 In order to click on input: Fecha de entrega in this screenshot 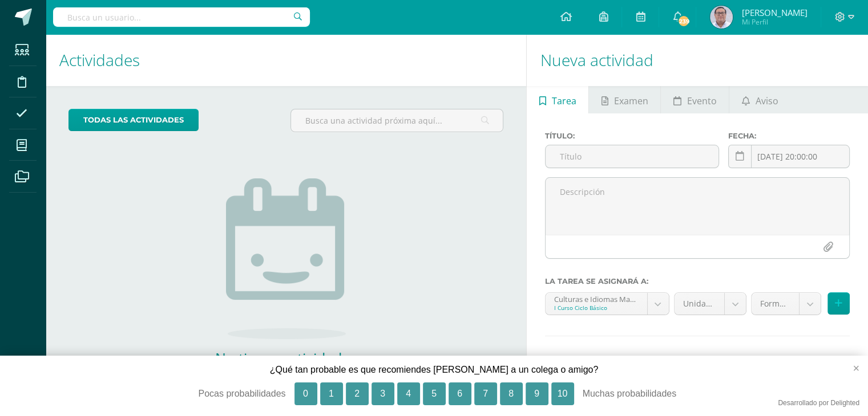, I will do `click(789, 156)`.